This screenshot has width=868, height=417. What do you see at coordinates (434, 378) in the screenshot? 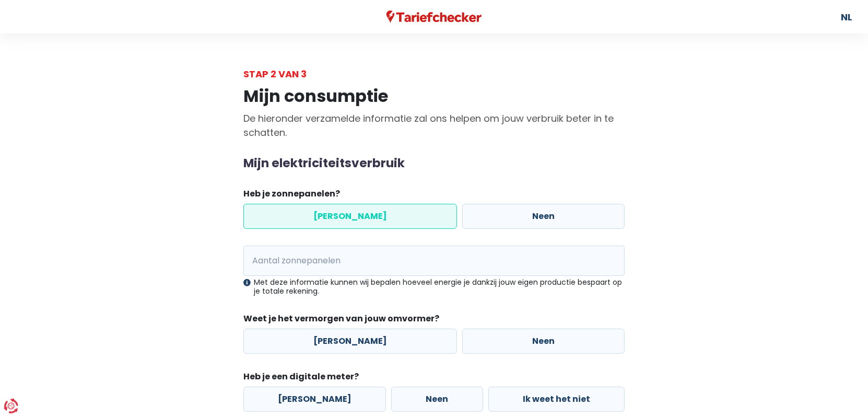
I see `legend: Heb je een digitale meter?` at bounding box center [434, 378].